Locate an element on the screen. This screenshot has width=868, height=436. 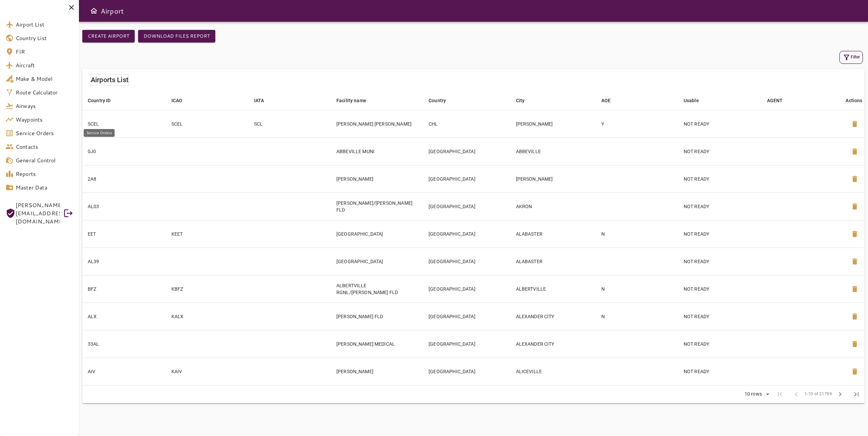
td: 2A8 is located at coordinates (124, 179).